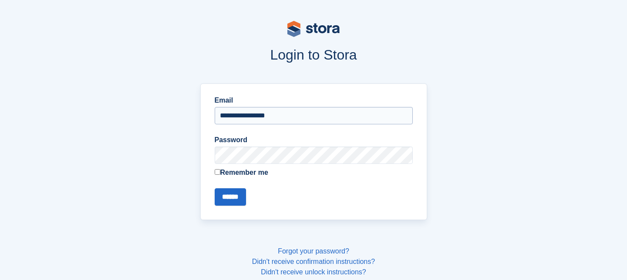  I want to click on a: Didn't receive unlock instructions?, so click(313, 272).